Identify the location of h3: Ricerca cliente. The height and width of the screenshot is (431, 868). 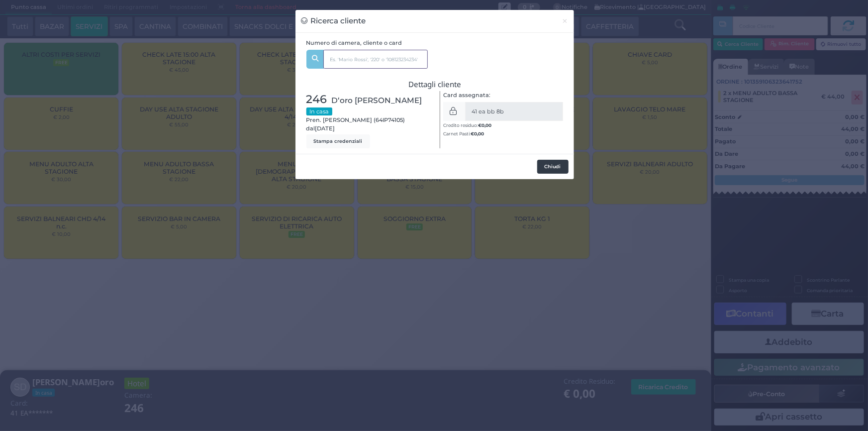
(333, 21).